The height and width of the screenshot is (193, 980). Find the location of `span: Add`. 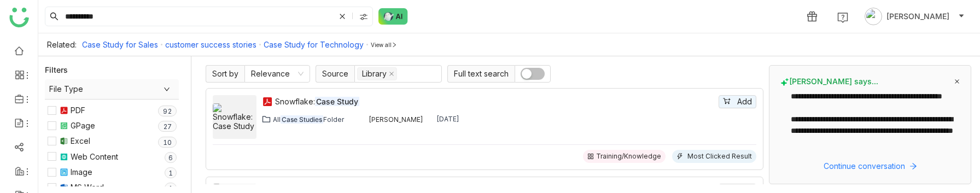

span: Add is located at coordinates (744, 102).